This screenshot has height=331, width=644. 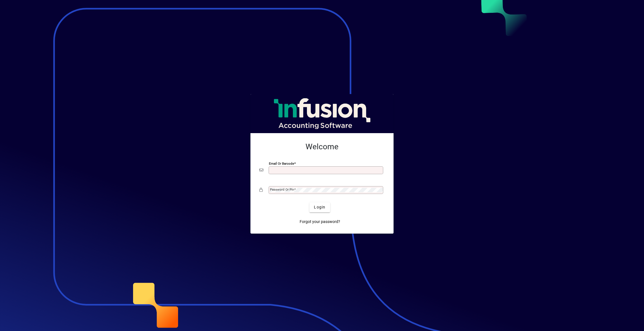 What do you see at coordinates (319, 207) in the screenshot?
I see `span: Login` at bounding box center [319, 207].